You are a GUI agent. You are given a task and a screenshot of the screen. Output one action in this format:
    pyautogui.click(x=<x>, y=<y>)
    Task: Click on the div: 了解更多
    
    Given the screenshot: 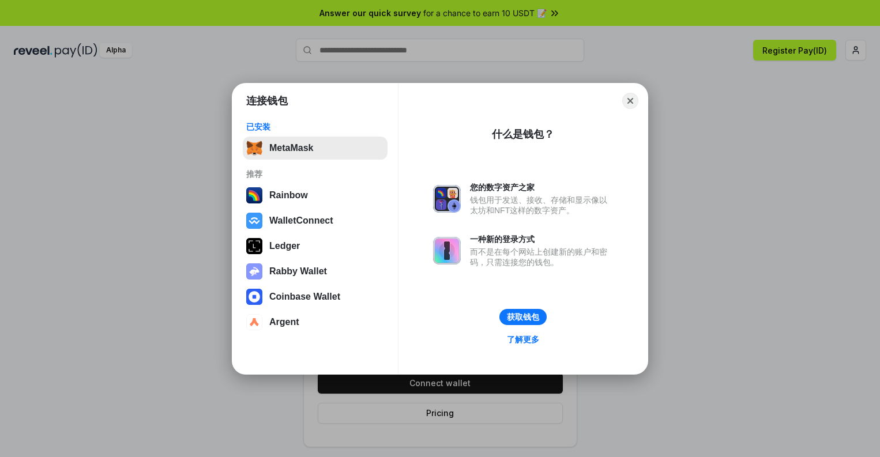 What is the action you would take?
    pyautogui.click(x=523, y=340)
    